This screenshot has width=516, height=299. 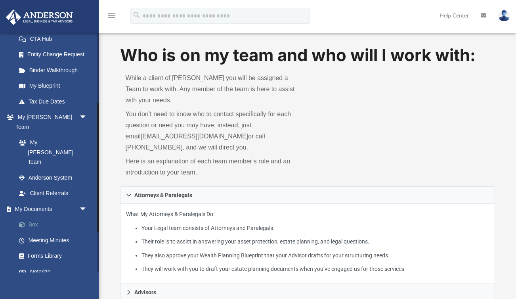 I want to click on a: Entity Change Request, so click(x=55, y=55).